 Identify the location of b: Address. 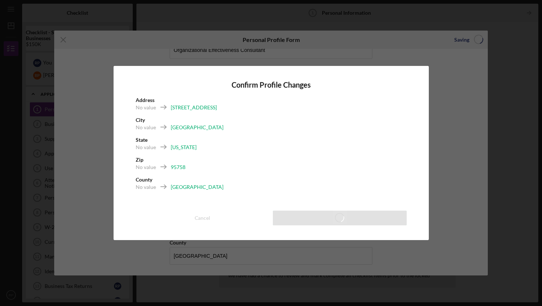
(145, 100).